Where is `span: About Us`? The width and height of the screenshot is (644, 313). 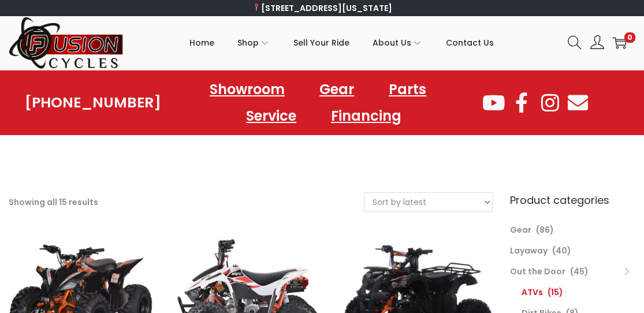
span: About Us is located at coordinates (391, 43).